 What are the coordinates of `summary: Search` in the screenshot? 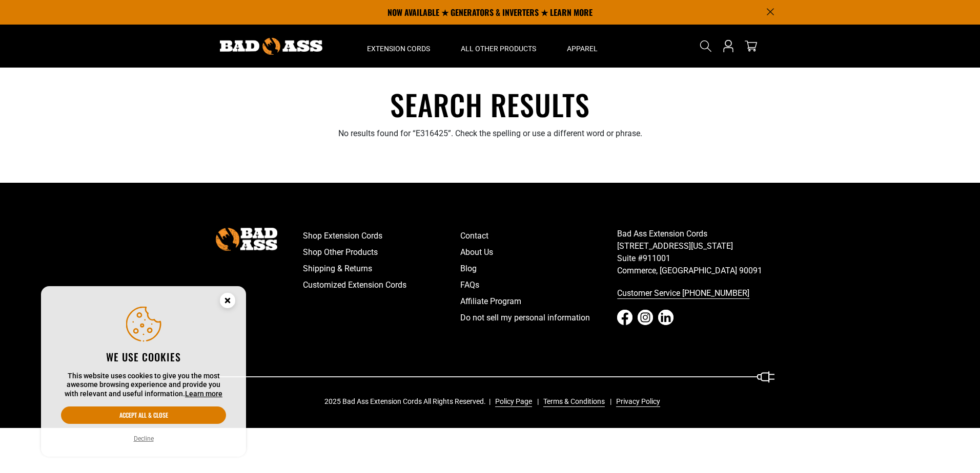 It's located at (706, 46).